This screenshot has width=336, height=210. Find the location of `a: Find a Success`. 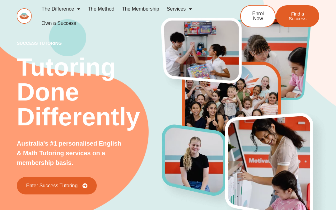

a: Find a Success is located at coordinates (297, 16).